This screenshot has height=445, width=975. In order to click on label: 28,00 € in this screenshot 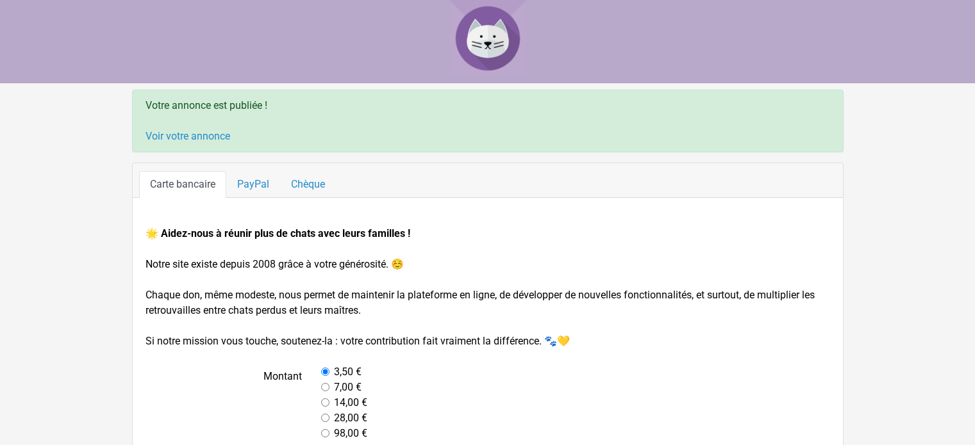, I will do `click(351, 418)`.